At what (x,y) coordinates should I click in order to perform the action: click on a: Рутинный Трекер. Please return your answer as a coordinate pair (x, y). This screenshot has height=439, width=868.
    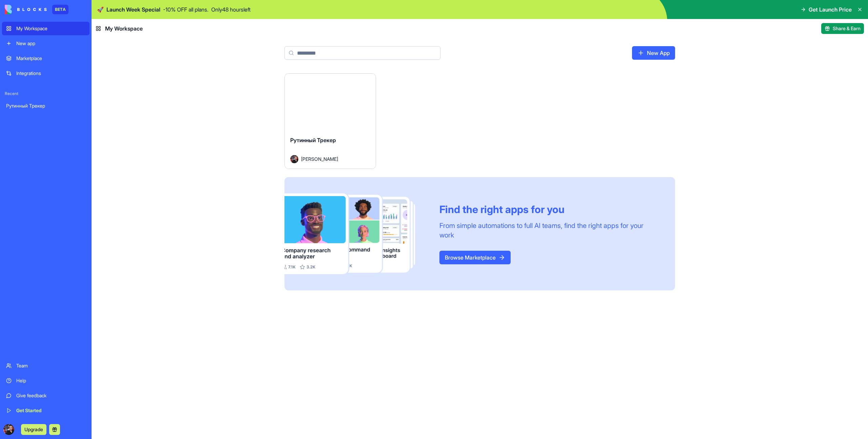
    Looking at the image, I should click on (46, 106).